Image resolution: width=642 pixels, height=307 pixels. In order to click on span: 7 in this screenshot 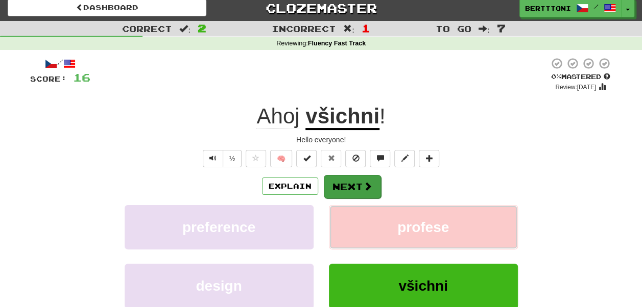, I will do `click(501, 28)`.